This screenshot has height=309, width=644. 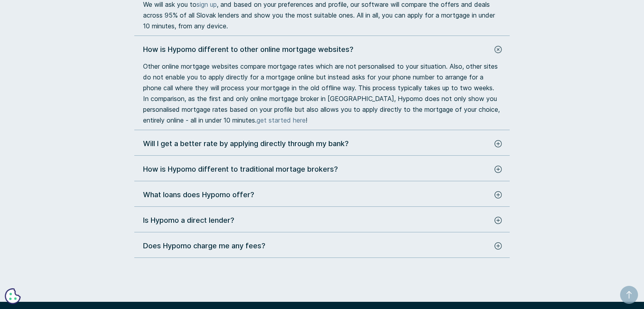 What do you see at coordinates (322, 94) in the screenshot?
I see `p: Other online mortgage websites compare mortgage rates which are not personalised to your situatio...` at bounding box center [322, 94].